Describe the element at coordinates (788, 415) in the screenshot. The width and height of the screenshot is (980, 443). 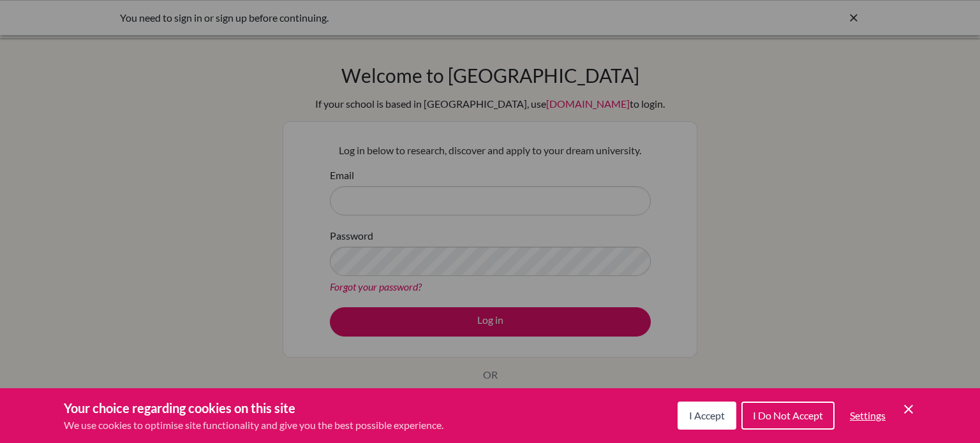
I see `span: I Do Not Accept` at that location.